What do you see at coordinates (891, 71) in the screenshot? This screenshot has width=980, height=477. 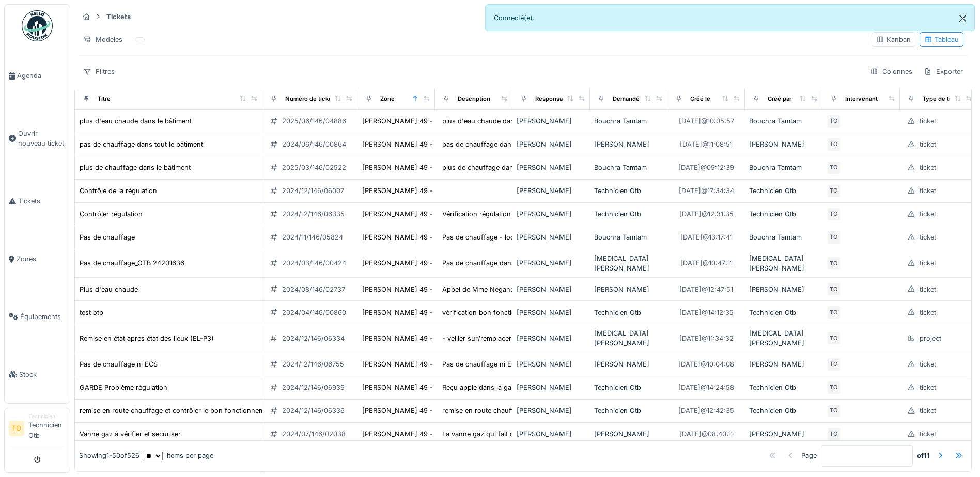 I see `div: Colonnes` at bounding box center [891, 71].